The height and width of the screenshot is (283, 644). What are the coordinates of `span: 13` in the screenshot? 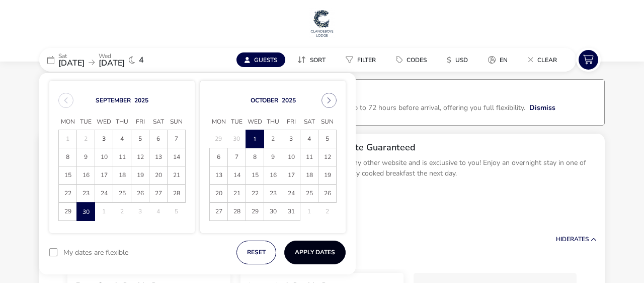 It's located at (218, 175).